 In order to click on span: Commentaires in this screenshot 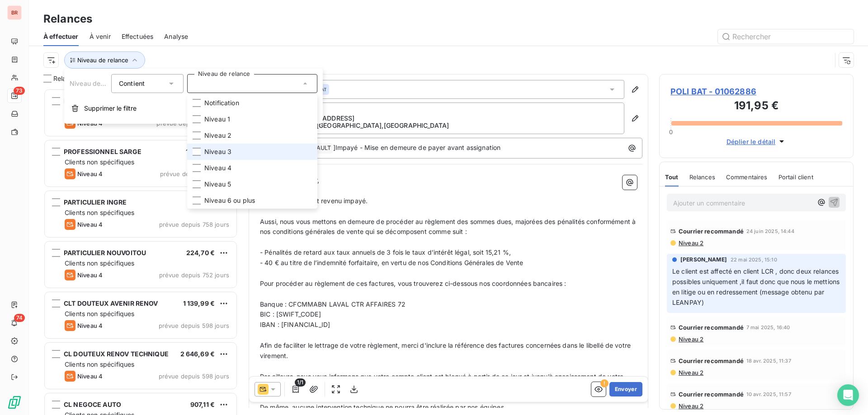, I will do `click(747, 177)`.